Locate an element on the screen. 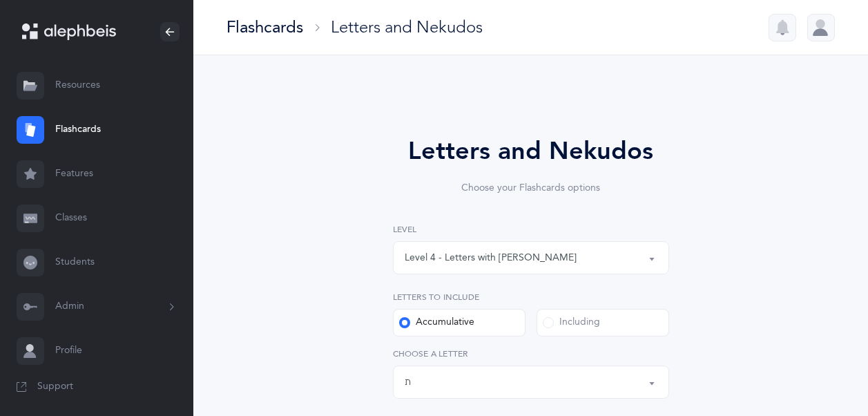 Image resolution: width=868 pixels, height=416 pixels. label: Choose a letter is located at coordinates (531, 354).